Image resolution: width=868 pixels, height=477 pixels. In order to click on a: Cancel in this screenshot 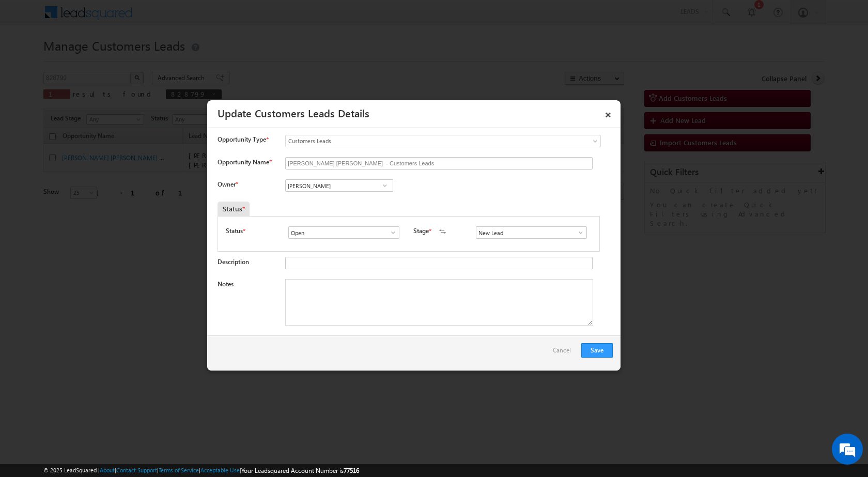, I will do `click(564, 353)`.